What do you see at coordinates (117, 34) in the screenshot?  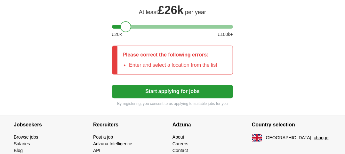 I see `span: £ 20 k` at bounding box center [117, 34].